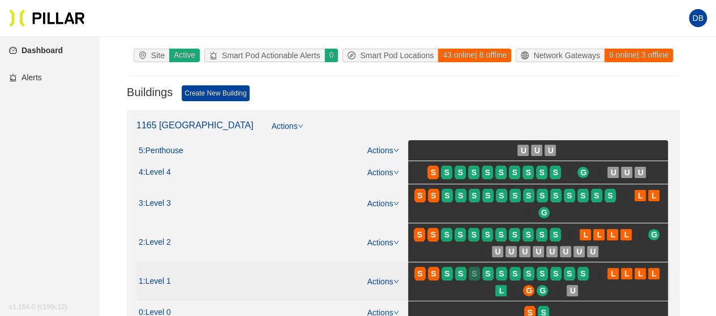  Describe the element at coordinates (157, 173) in the screenshot. I see `span: : Level 4` at that location.